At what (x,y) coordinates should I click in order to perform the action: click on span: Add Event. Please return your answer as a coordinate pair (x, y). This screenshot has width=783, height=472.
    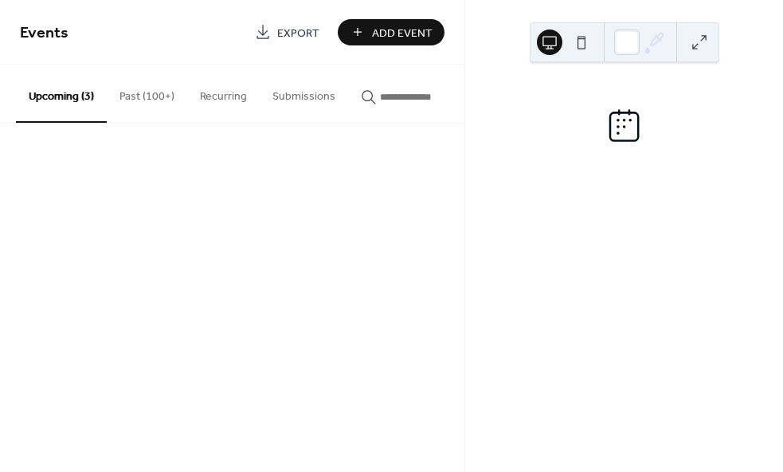
    Looking at the image, I should click on (402, 33).